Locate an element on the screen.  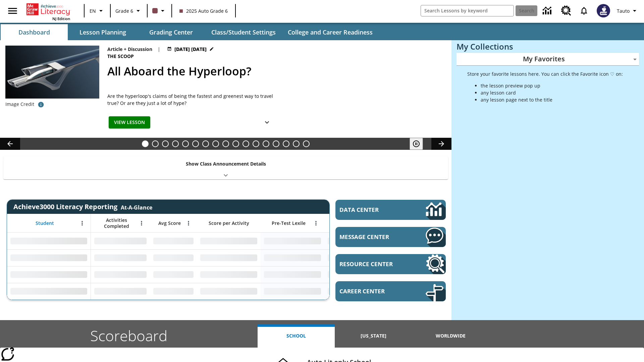
button: Slide 4 Cars of the Future? is located at coordinates (175, 144).